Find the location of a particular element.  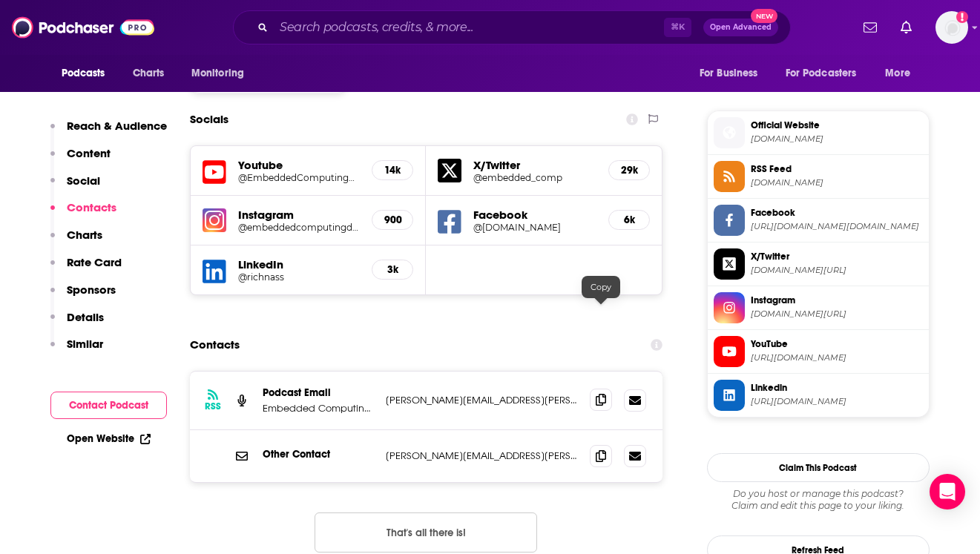

h5: Youtube is located at coordinates (299, 164).